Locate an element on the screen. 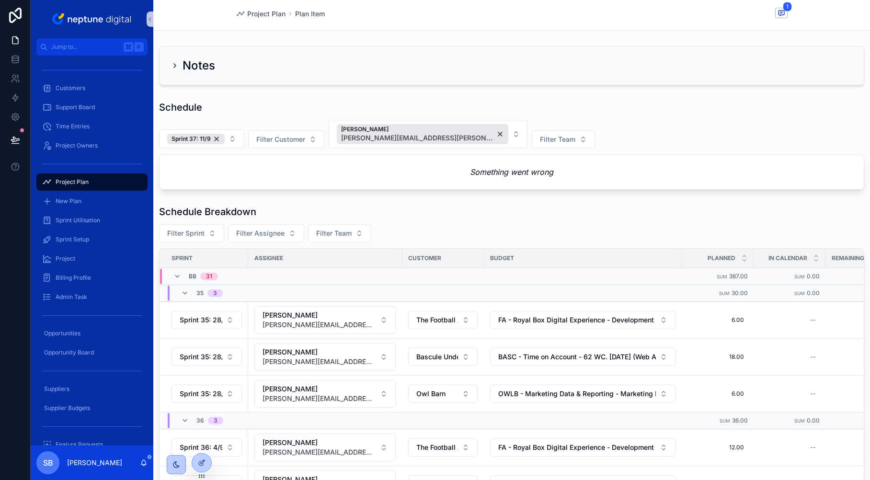 The height and width of the screenshot is (480, 870). span: Suppliers is located at coordinates (57, 389).